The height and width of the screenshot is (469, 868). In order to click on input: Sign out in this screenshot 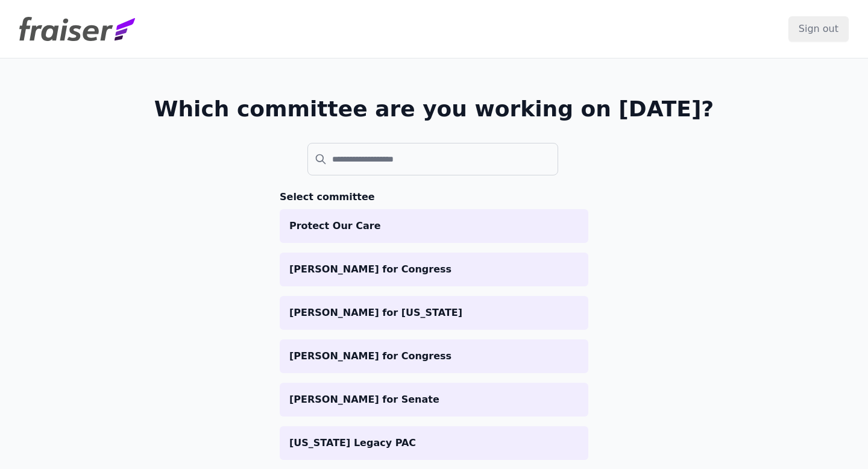, I will do `click(818, 29)`.